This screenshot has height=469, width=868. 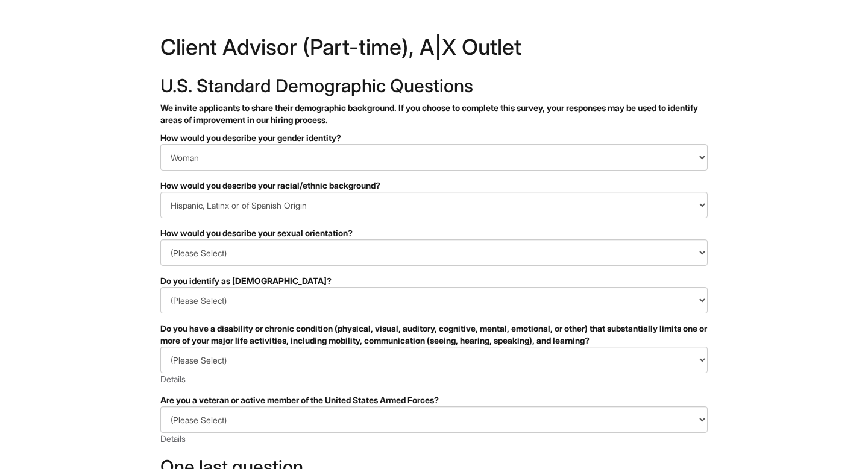 I want to click on p: We invite applicants to share their demographic background. If you choose to complete this survey..., so click(x=434, y=113).